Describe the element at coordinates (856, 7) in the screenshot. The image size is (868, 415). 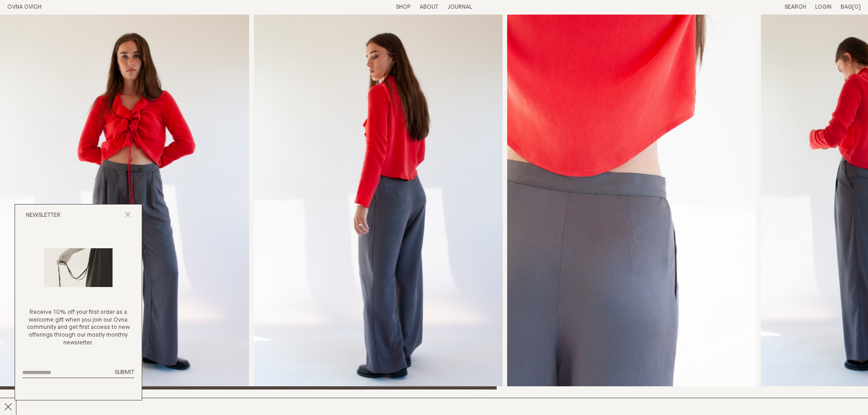
I see `span: [0]` at that location.